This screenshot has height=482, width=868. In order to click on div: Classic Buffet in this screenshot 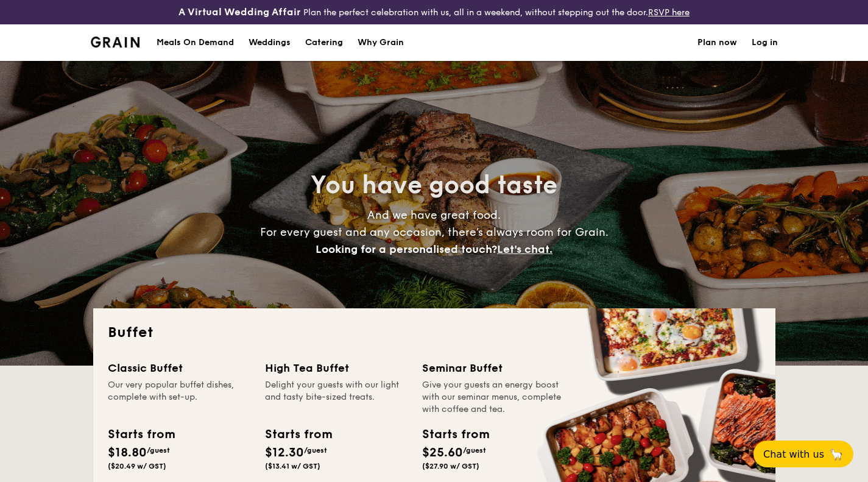, I will do `click(179, 368)`.